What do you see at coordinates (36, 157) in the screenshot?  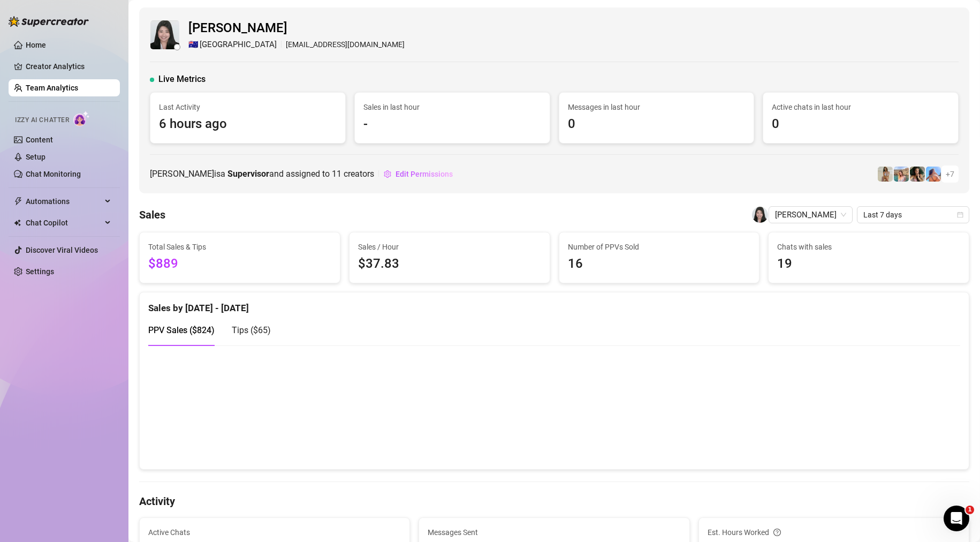 I see `a: Setup` at bounding box center [36, 157].